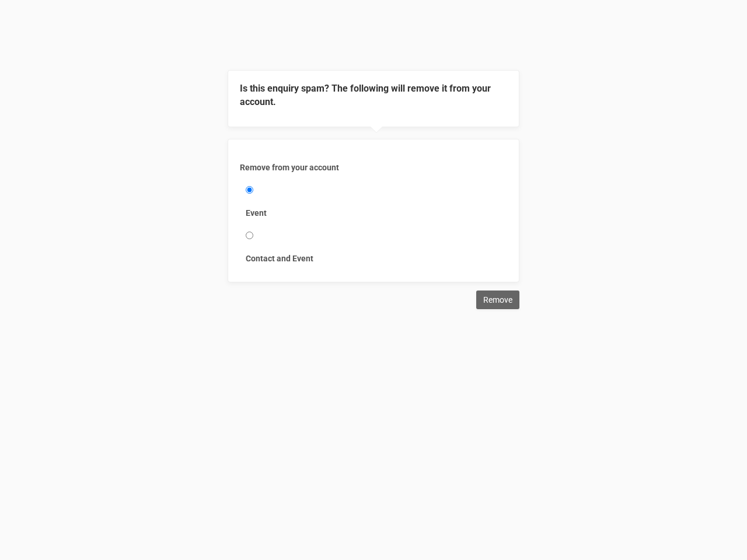  I want to click on input: Contact and Event, so click(249, 235).